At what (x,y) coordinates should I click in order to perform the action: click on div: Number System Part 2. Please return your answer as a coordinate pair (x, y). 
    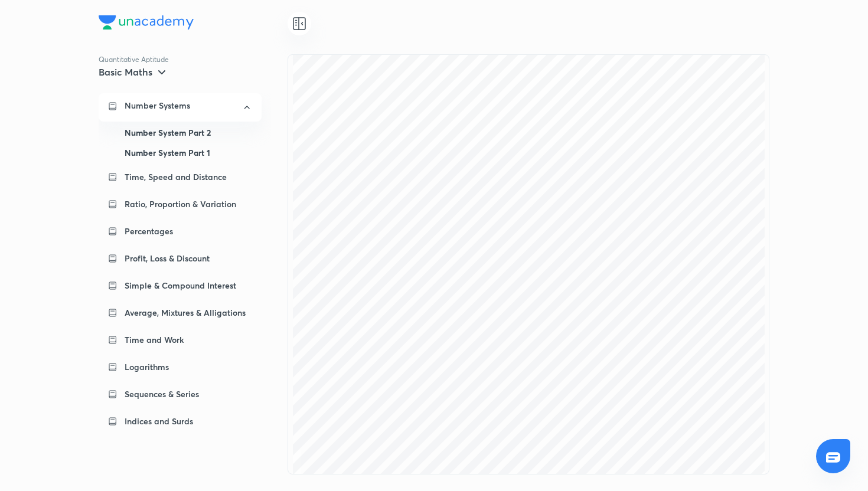
    Looking at the image, I should click on (189, 133).